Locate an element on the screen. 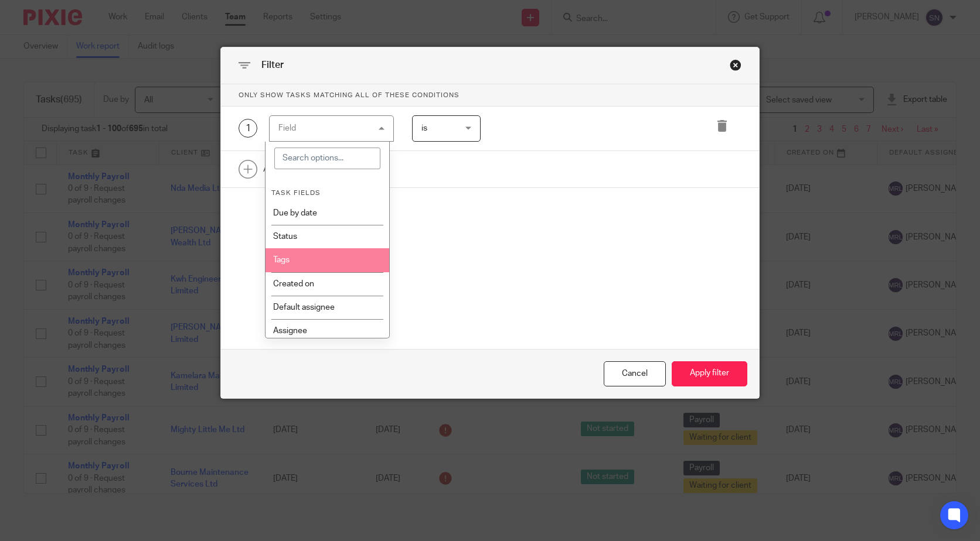 The height and width of the screenshot is (541, 980). span: is is located at coordinates (424, 128).